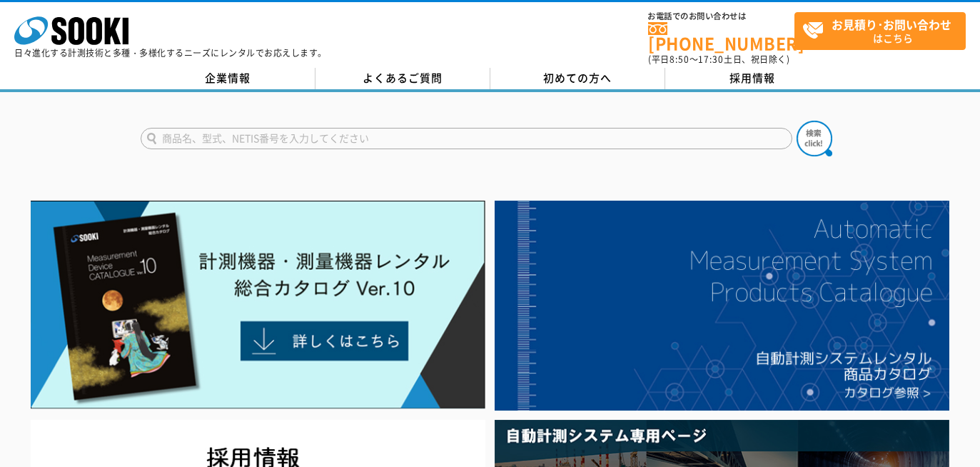 The height and width of the screenshot is (467, 980). I want to click on span: お電話でのお問い合わせは, so click(721, 17).